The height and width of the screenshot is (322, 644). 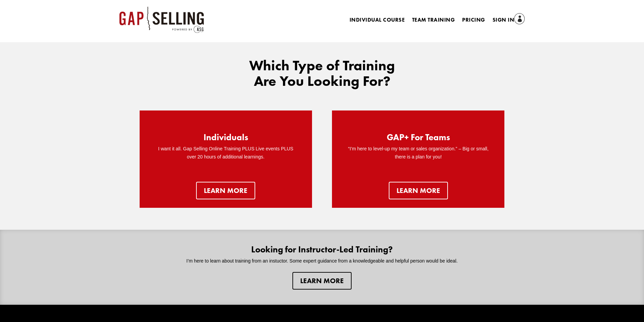 I want to click on a: Pricing, so click(x=474, y=21).